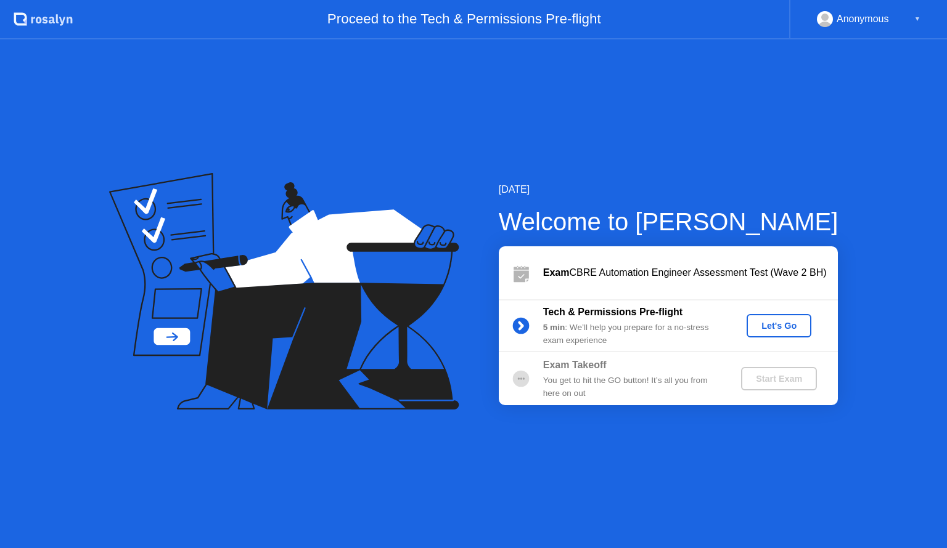  I want to click on div: Anonymous, so click(862, 19).